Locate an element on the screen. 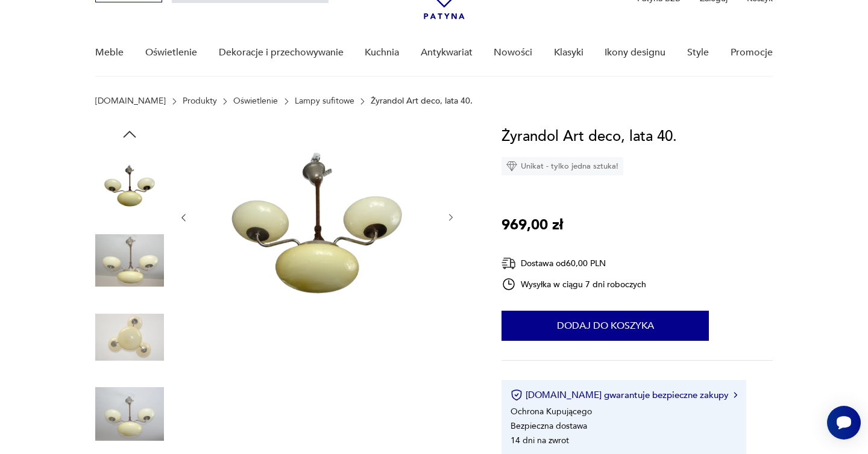 The height and width of the screenshot is (454, 868). img: Ikona certyfikatu is located at coordinates (516, 395).